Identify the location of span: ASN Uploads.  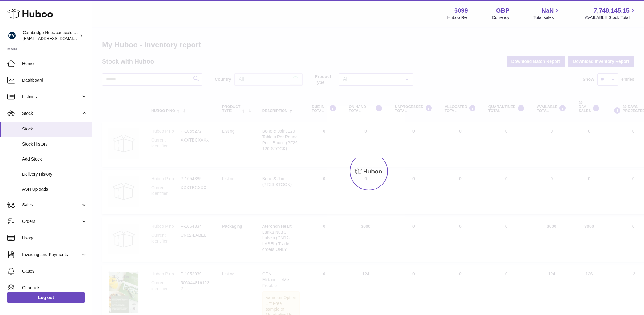
(54, 189).